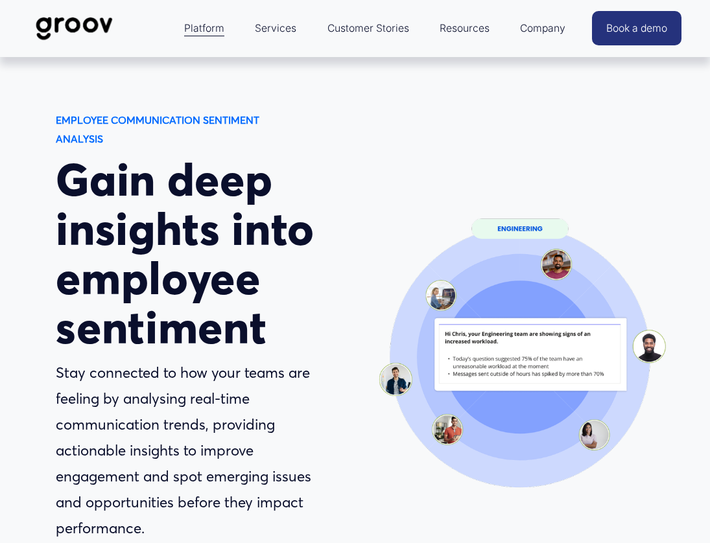 The image size is (710, 543). Describe the element at coordinates (636, 28) in the screenshot. I see `a: Book a demo` at that location.